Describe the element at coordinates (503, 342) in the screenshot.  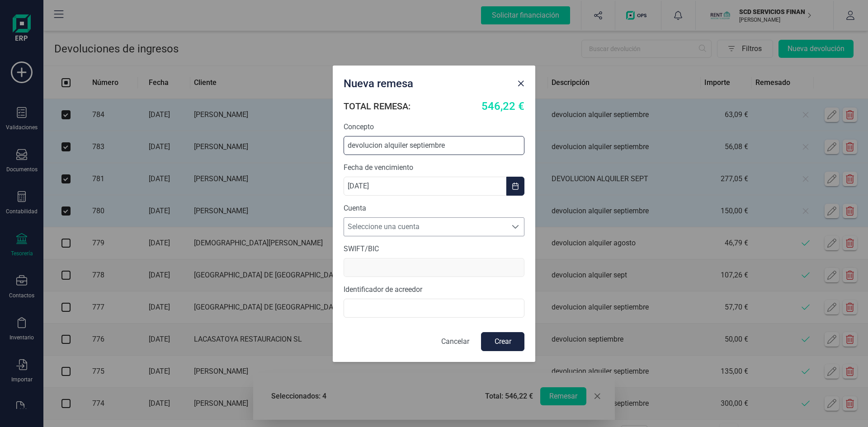
I see `button: Crear` at that location.